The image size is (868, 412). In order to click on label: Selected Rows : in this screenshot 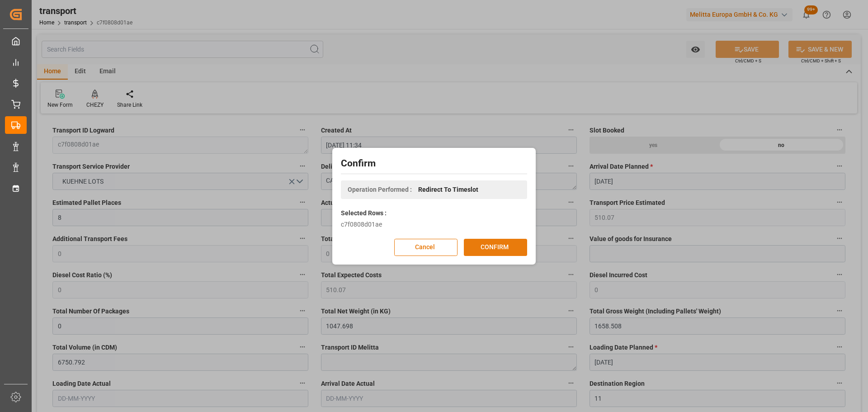, I will do `click(364, 213)`.